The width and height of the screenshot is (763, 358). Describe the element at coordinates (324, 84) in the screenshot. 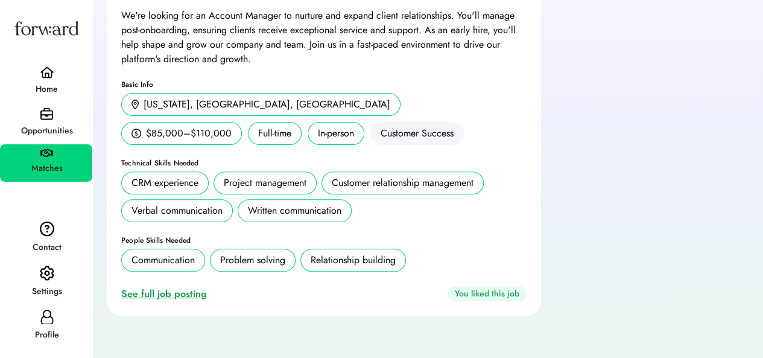

I see `div: Basic Info` at that location.